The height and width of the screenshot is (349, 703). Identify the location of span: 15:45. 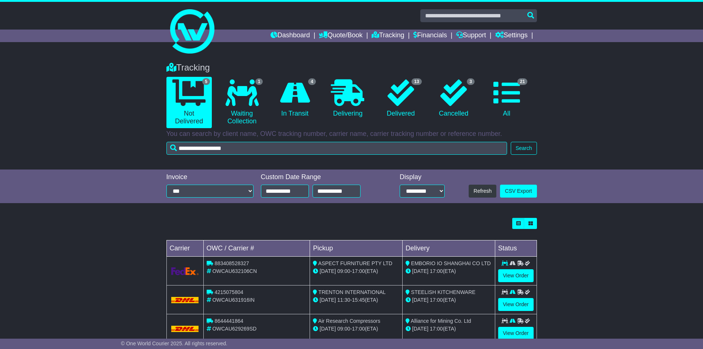
(358, 300).